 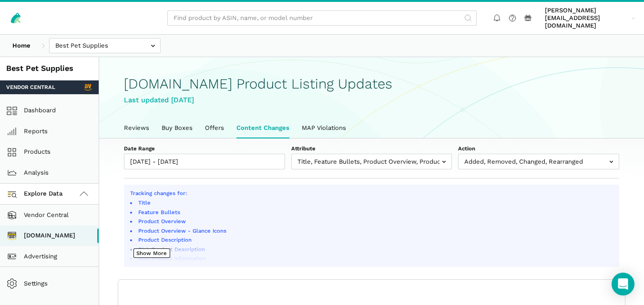 I want to click on li: Rich Product Information, so click(x=375, y=259).